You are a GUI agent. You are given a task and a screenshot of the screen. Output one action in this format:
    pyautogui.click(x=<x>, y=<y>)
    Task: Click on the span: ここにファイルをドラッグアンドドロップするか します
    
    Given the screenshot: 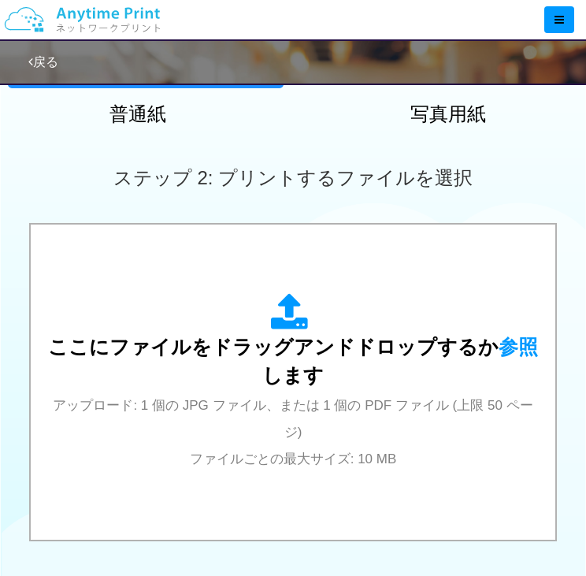 What is the action you would take?
    pyautogui.click(x=293, y=361)
    